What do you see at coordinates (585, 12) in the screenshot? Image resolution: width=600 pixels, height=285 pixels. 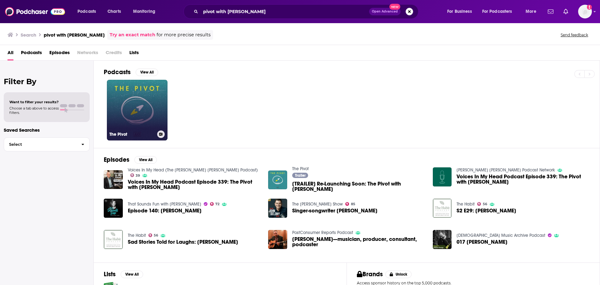 I see `img: User Profile` at bounding box center [585, 12].